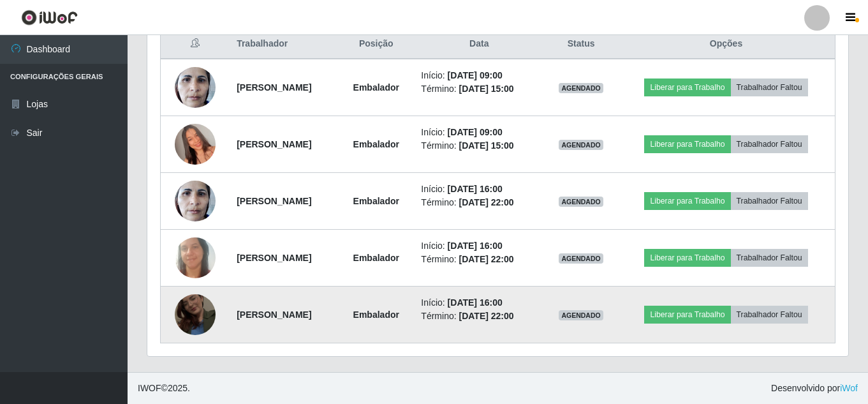  Describe the element at coordinates (195, 257) in the screenshot. I see `img: 1705655847886.jpeg` at that location.